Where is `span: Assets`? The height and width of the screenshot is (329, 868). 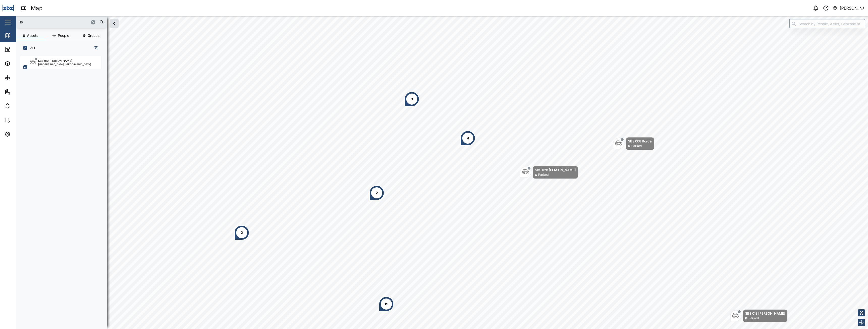
span: Assets is located at coordinates (33, 36).